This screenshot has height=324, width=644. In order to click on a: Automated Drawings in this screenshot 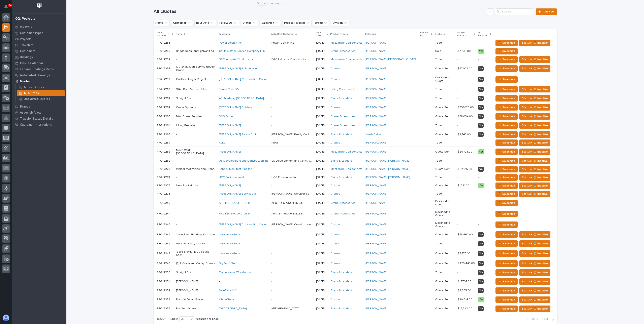, I will do `click(39, 75)`.